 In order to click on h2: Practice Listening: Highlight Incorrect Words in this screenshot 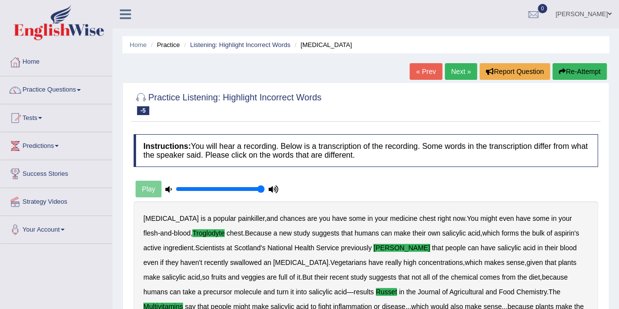, I will do `click(228, 103)`.